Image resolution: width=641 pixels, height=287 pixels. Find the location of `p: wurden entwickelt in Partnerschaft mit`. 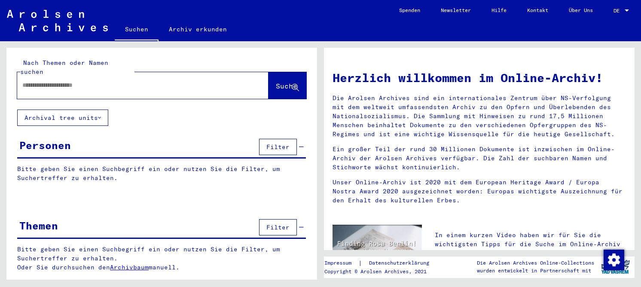

p: wurden entwickelt in Partnerschaft mit is located at coordinates (535, 271).